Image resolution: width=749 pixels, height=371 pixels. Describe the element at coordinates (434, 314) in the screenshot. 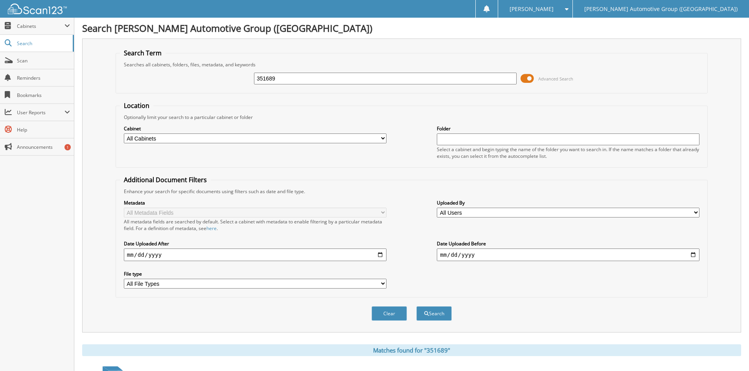

I see `button: Search` at that location.